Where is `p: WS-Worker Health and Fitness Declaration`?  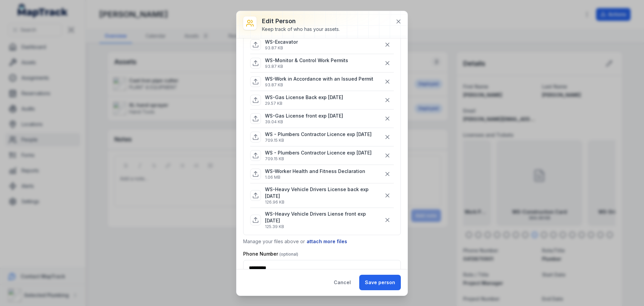
p: WS-Worker Health and Fitness Declaration is located at coordinates (315, 171).